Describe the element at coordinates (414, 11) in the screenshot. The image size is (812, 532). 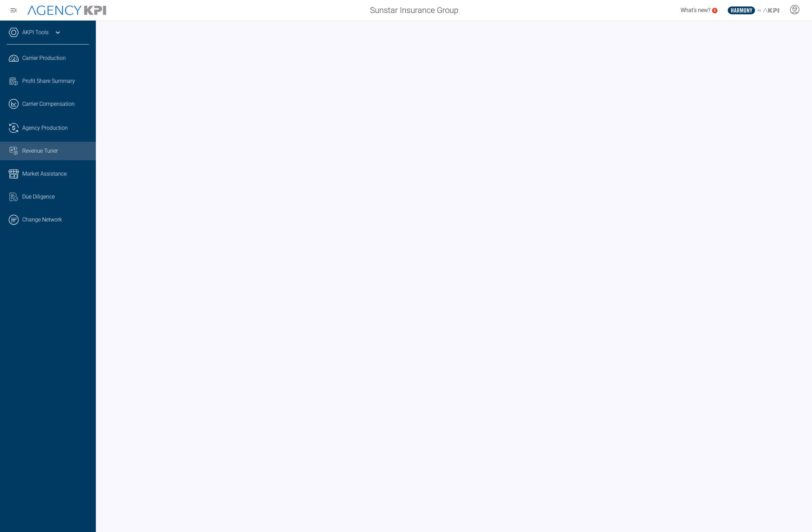
I see `span: Sunstar Insurance Group` at that location.